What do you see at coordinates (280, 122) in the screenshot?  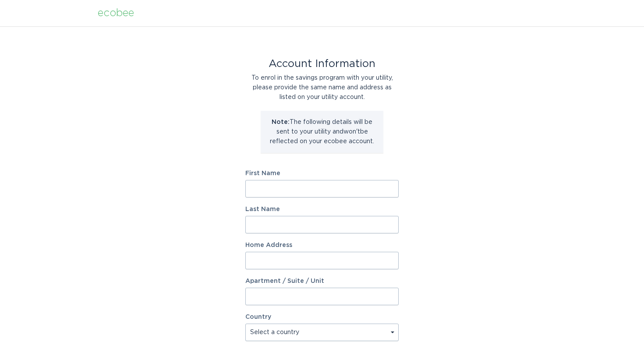 I see `strong: Note:` at bounding box center [280, 122].